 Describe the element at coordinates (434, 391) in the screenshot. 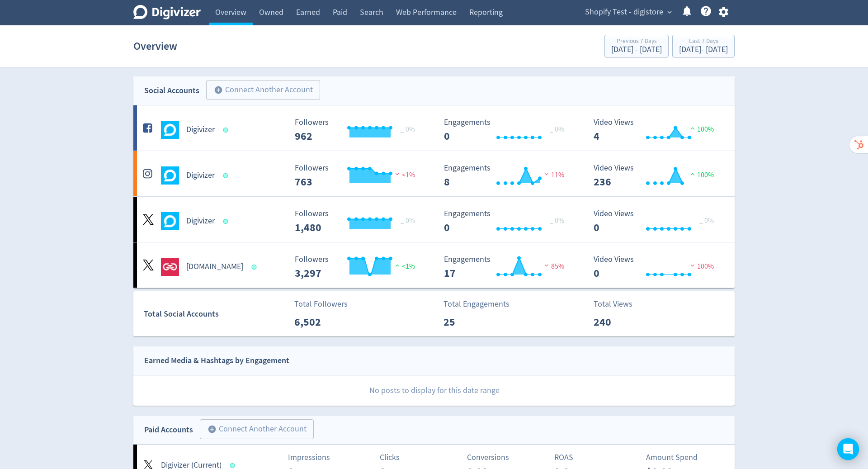

I see `p: No posts to display for this date range` at that location.